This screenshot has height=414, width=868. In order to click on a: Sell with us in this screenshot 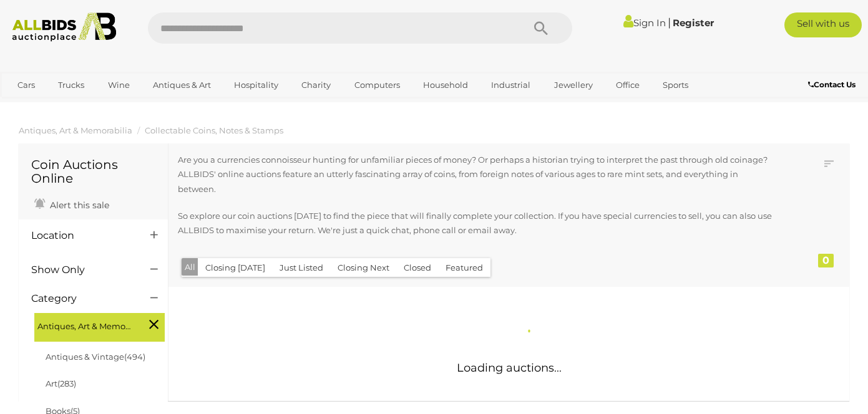, I will do `click(823, 25)`.